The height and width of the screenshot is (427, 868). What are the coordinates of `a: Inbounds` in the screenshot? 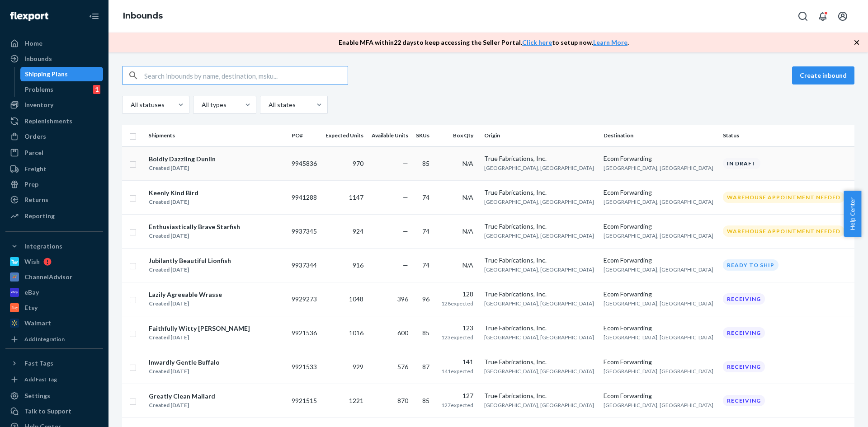 It's located at (54, 59).